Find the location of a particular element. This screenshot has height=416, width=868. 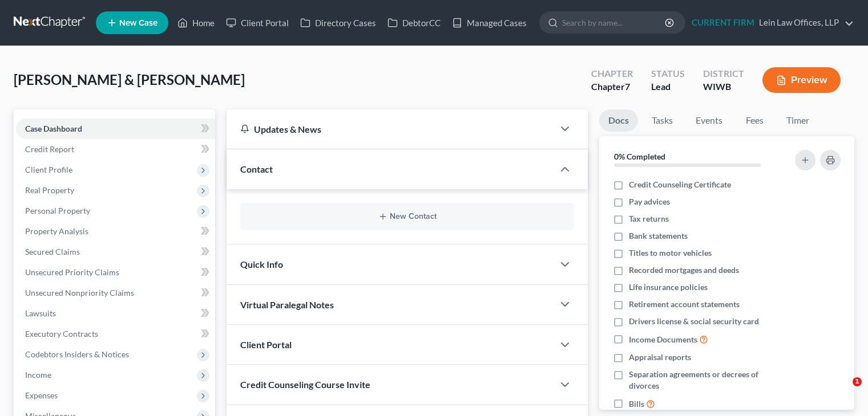

span: Bills is located at coordinates (636, 404).